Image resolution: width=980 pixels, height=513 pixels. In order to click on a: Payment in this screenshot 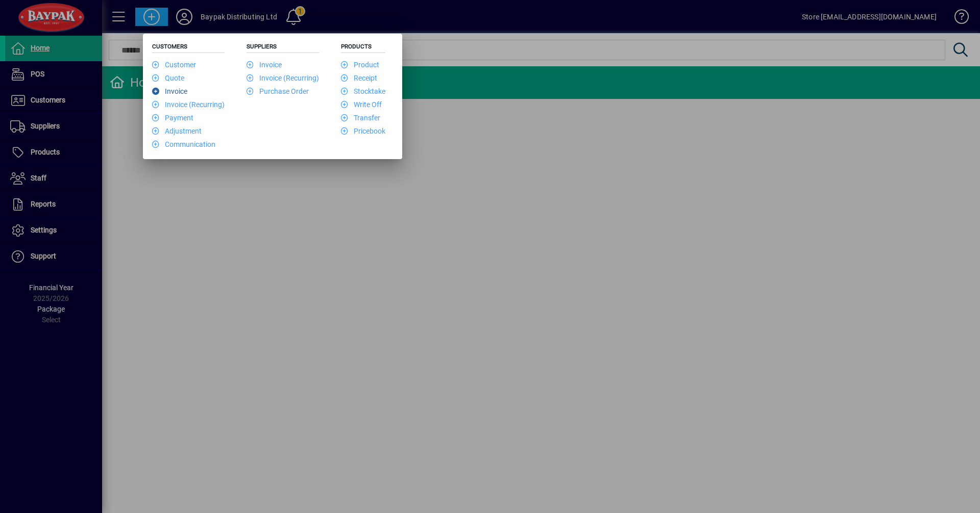, I will do `click(172, 118)`.